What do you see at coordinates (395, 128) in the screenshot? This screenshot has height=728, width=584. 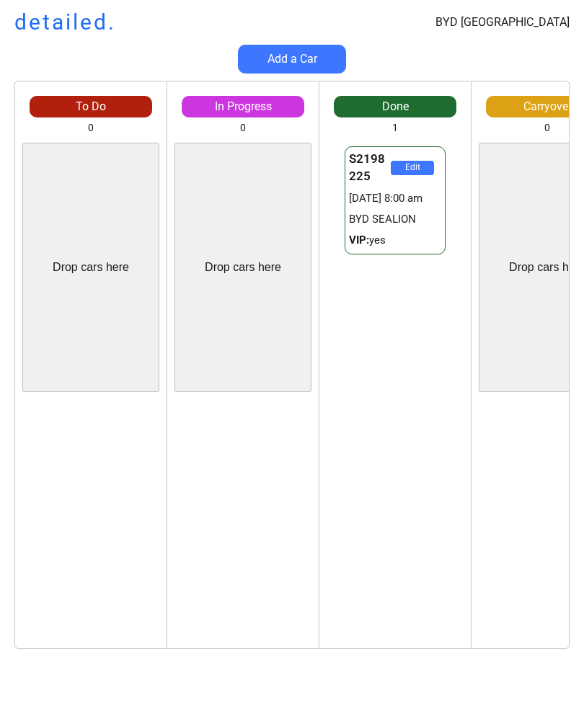 I see `div: 1` at bounding box center [395, 128].